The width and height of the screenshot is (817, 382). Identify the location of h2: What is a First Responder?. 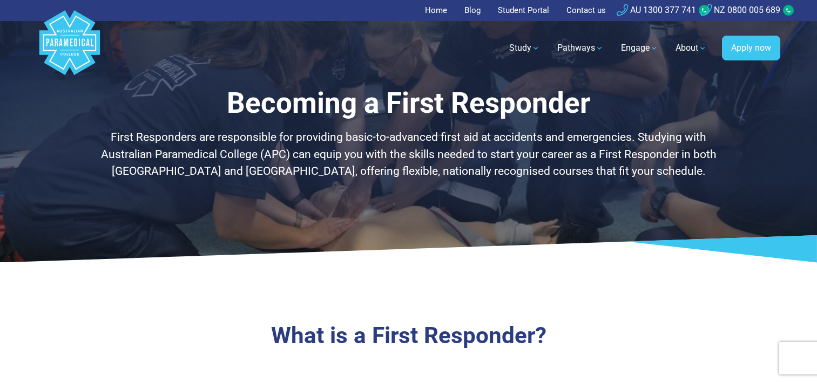
(409, 336).